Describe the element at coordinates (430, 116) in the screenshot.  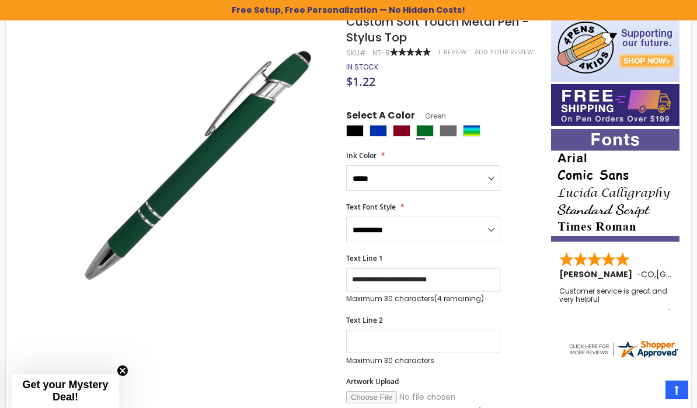
I see `span: Green` at that location.